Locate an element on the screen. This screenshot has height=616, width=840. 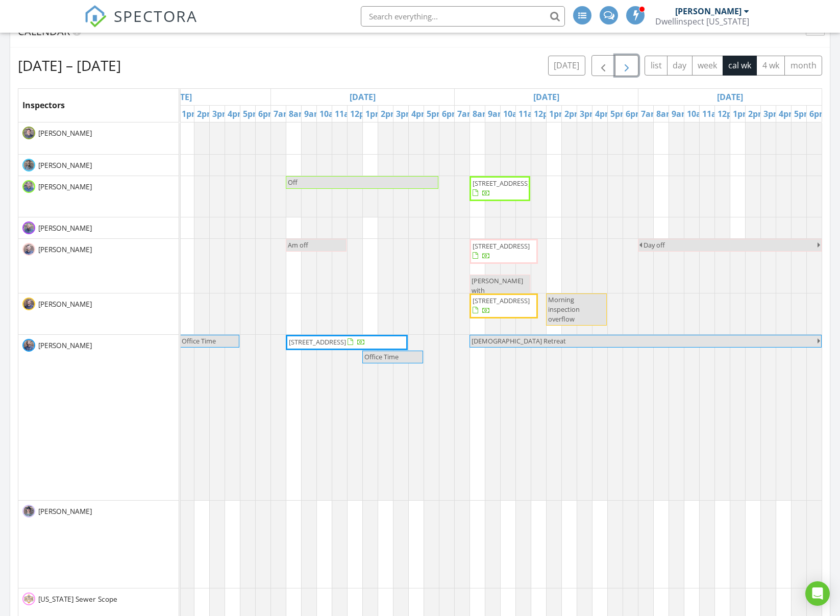
span: Morning inspection overflow is located at coordinates (564, 309).